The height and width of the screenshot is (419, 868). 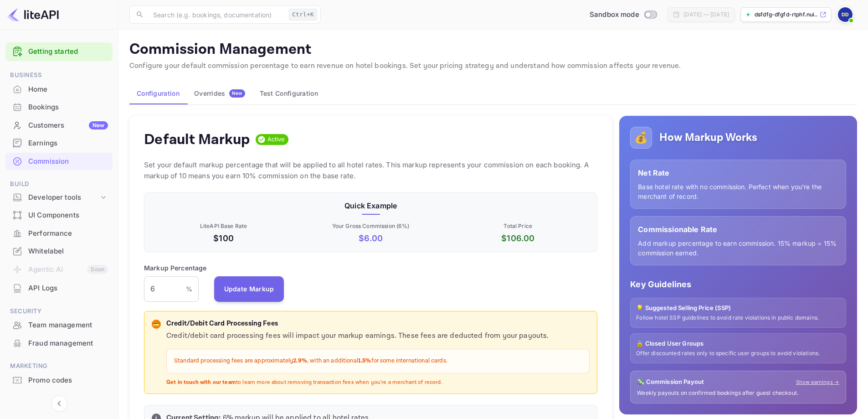 I want to click on a: API Logs, so click(x=59, y=288).